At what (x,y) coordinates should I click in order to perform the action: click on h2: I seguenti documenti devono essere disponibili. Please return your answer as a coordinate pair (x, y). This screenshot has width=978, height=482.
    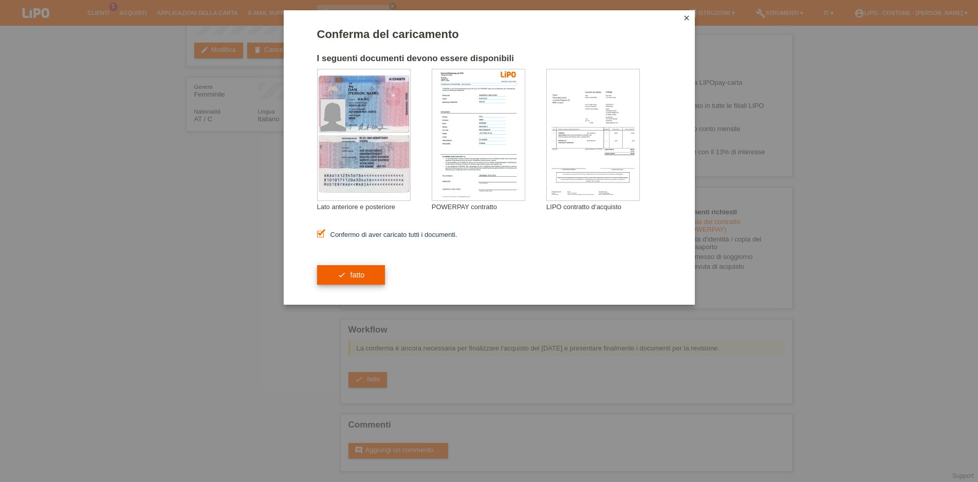
    Looking at the image, I should click on (489, 61).